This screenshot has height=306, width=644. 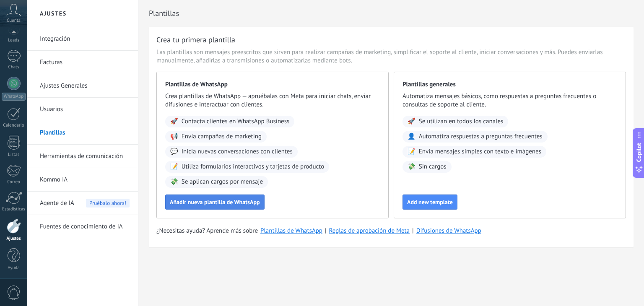 I want to click on span: Automatiza mensajes básicos, como respuestas a preguntas frecuentes o consultas de soporte al cli..., so click(x=510, y=101).